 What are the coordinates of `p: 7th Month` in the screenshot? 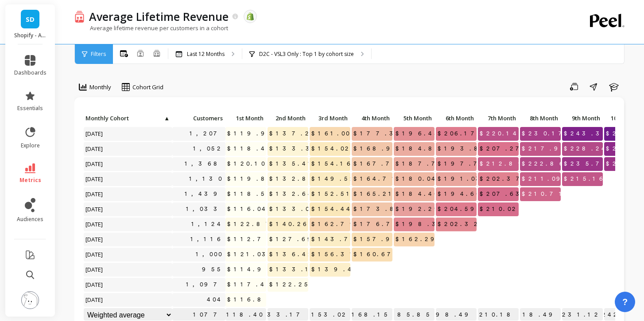 It's located at (499, 118).